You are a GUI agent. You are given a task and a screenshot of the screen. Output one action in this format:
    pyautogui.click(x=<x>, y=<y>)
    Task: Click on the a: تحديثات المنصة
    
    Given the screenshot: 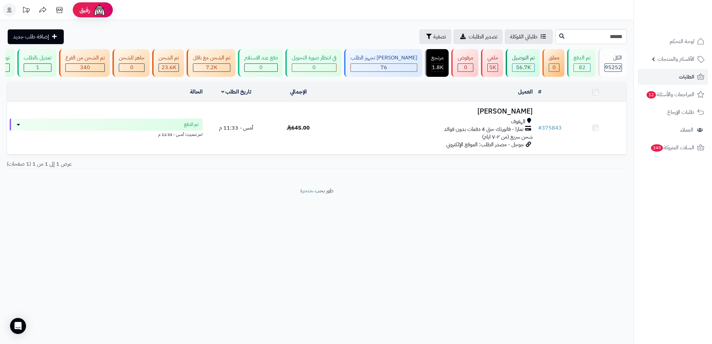 What is the action you would take?
    pyautogui.click(x=26, y=11)
    